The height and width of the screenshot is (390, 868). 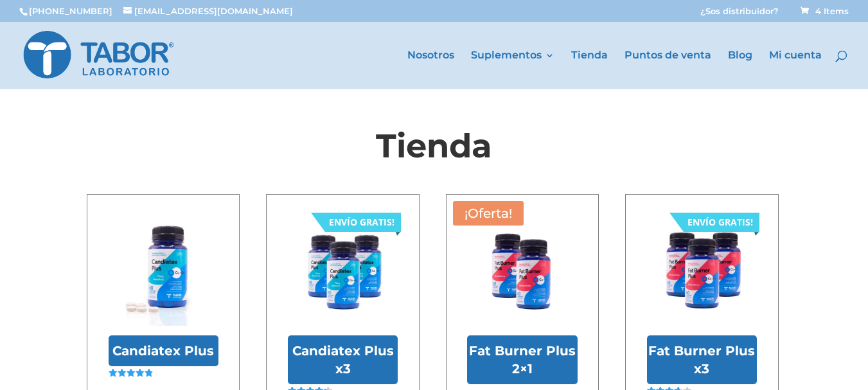 What do you see at coordinates (589, 70) in the screenshot?
I see `a: Tienda` at bounding box center [589, 70].